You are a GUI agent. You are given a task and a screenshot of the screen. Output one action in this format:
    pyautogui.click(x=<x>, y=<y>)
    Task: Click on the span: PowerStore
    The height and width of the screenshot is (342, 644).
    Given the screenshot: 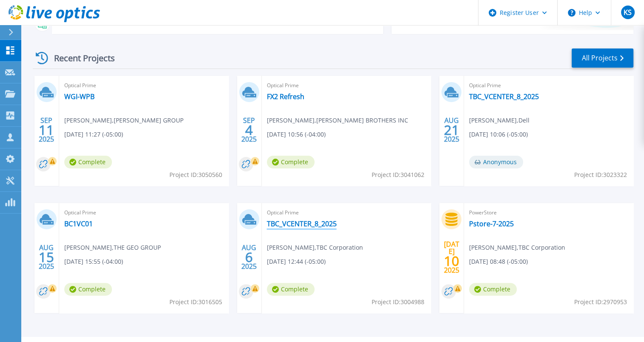 What is the action you would take?
    pyautogui.click(x=549, y=213)
    